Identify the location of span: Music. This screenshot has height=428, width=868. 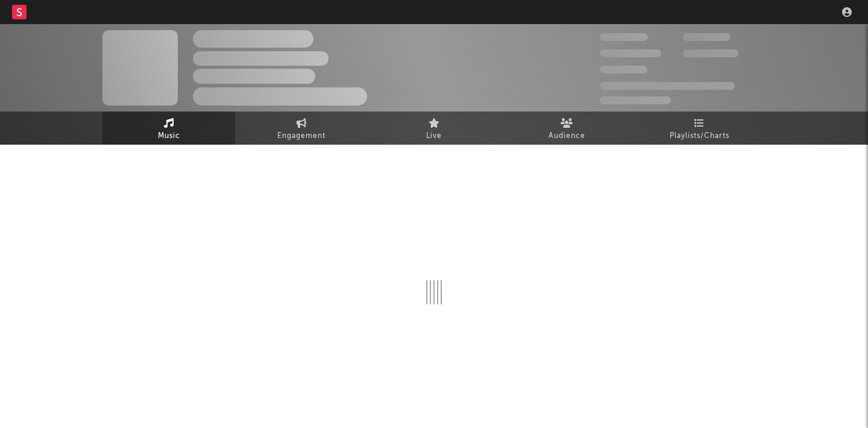
(169, 136).